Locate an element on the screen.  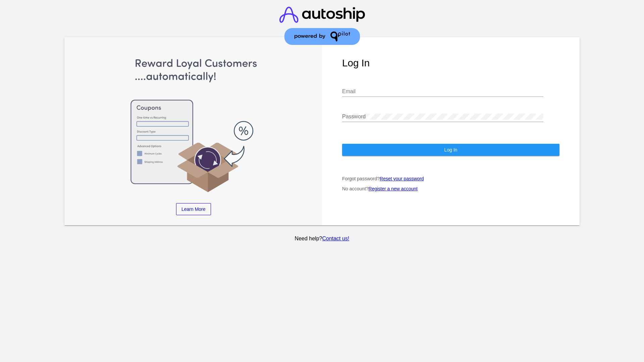
p: No account? is located at coordinates (451, 189).